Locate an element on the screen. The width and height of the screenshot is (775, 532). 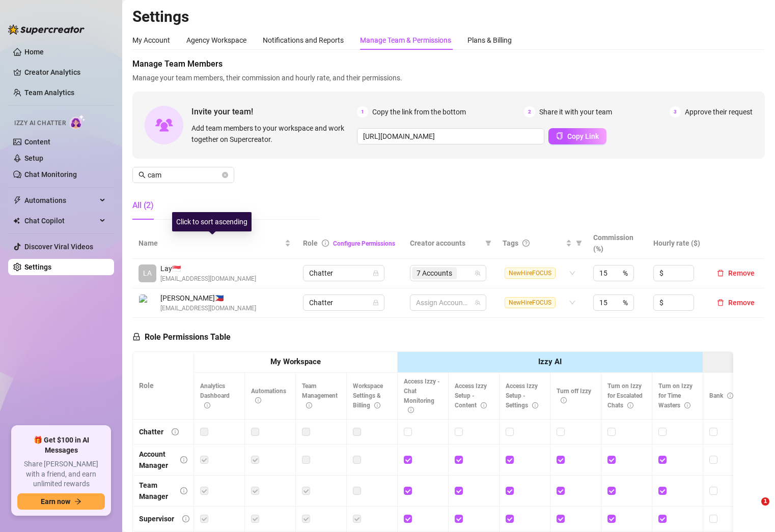
span: Manage your team members, their commission and hourly rate, and their permissions. is located at coordinates (449, 78).